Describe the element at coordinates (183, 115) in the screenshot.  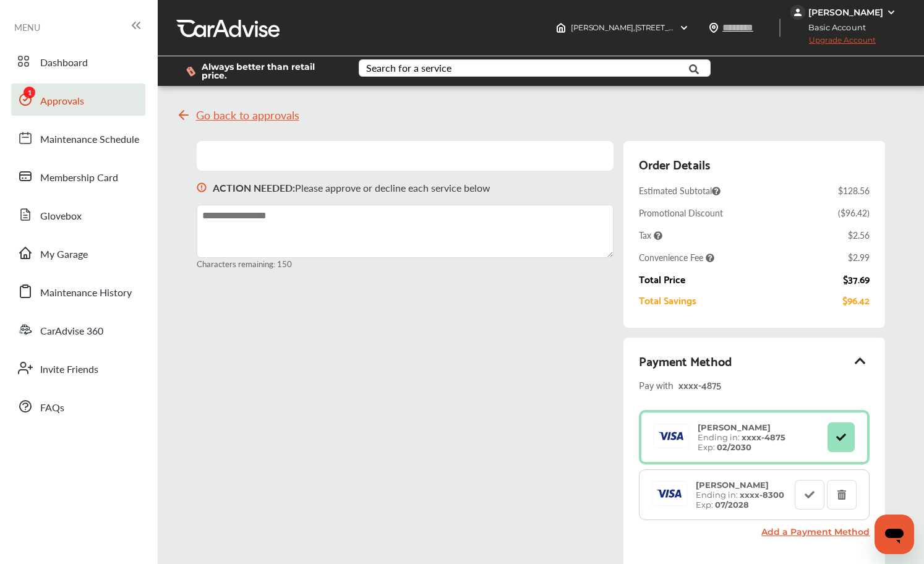
I see `img: svg+xml;base64,PHN2ZyB4bWxucz0iaHR0cDovL3d3dy53My5vcmcvMjAwMC9zdmciIHdpZHRoPSIyNCIgaGVpZ2h0PSIyNC...` at that location.